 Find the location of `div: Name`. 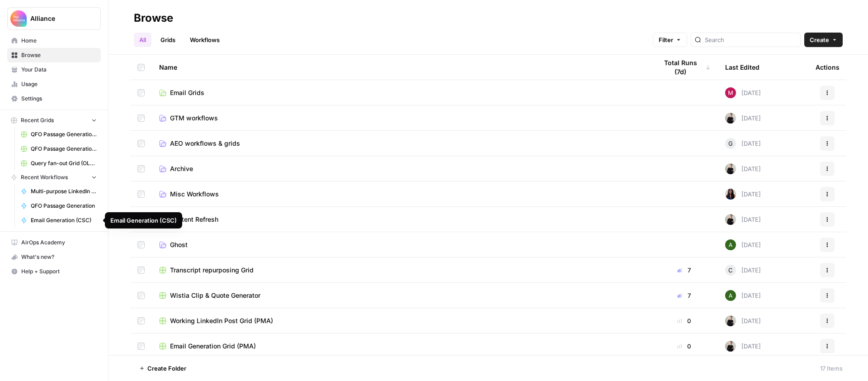

div: Name is located at coordinates (401, 67).